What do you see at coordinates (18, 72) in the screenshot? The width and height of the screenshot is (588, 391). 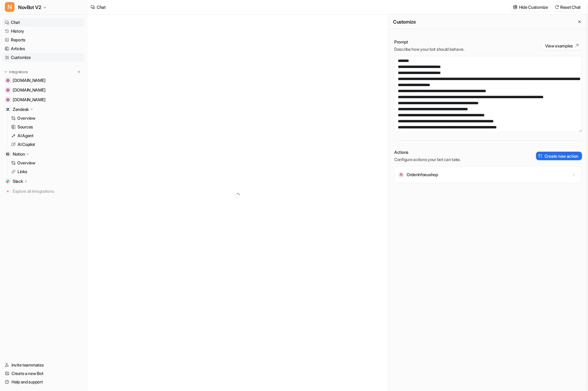 I see `p: Integrations` at bounding box center [18, 72].